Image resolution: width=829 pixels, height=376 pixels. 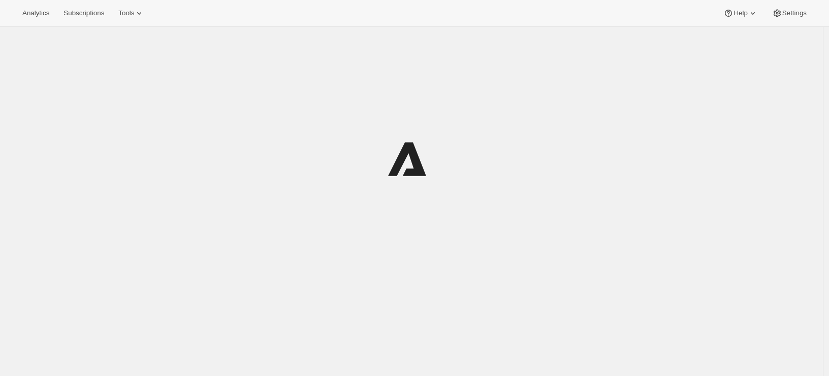 What do you see at coordinates (84, 13) in the screenshot?
I see `button: Subscriptions` at bounding box center [84, 13].